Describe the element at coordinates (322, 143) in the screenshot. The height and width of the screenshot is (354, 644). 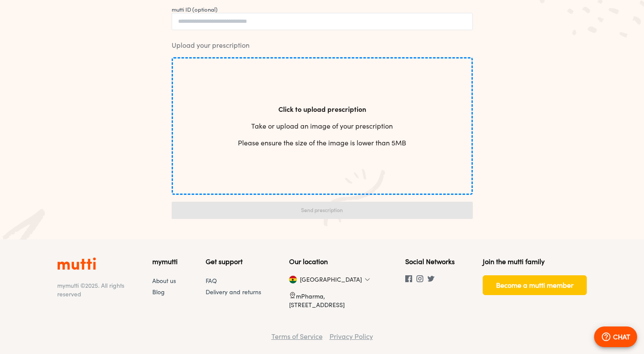
I see `p: Please ensure the size of the image is lower than 5MB` at that location.